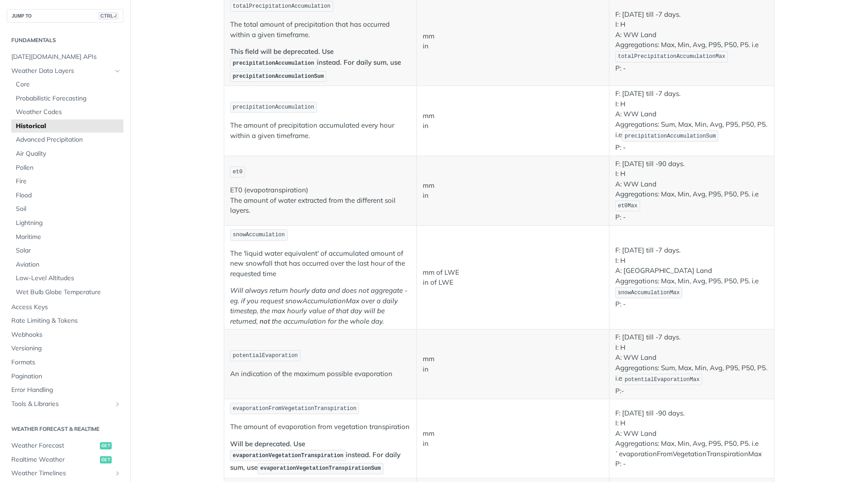  Describe the element at coordinates (68, 237) in the screenshot. I see `span: Maritime` at that location.